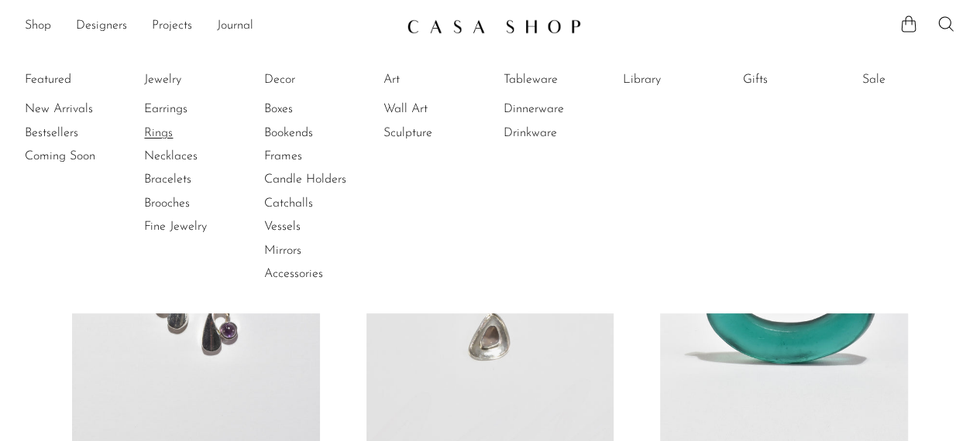 The width and height of the screenshot is (980, 441). What do you see at coordinates (322, 157) in the screenshot?
I see `a: Frames` at bounding box center [322, 157].